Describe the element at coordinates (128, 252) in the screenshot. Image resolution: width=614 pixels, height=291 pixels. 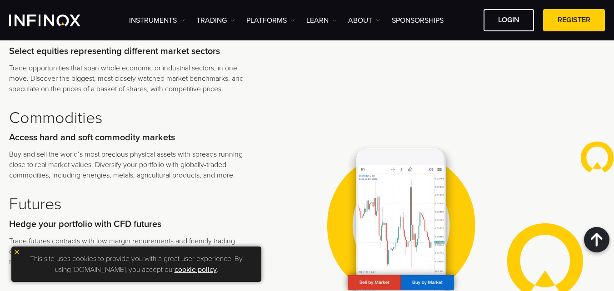
I see `p: Trade futures contracts with low margin requirements and friendly trading costs. Gain more exposu...` at that location.